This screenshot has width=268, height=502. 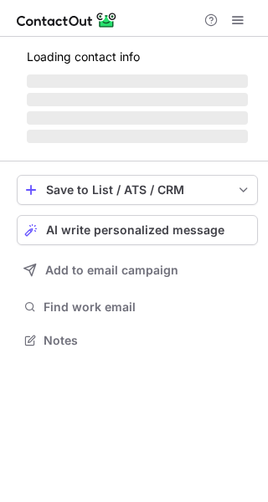 What do you see at coordinates (135, 230) in the screenshot?
I see `span: AI write personalized message` at bounding box center [135, 230].